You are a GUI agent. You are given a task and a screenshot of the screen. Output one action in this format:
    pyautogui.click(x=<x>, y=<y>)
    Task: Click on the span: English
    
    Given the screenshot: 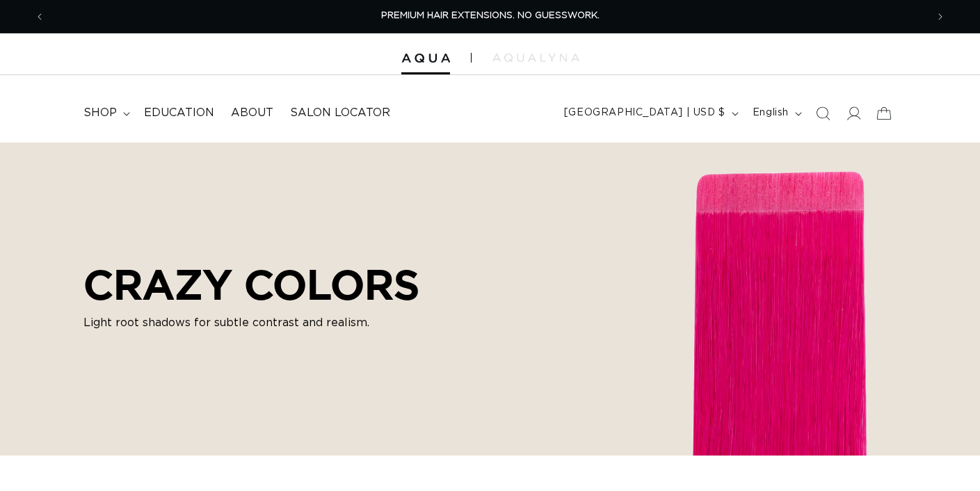 What is the action you would take?
    pyautogui.click(x=770, y=113)
    